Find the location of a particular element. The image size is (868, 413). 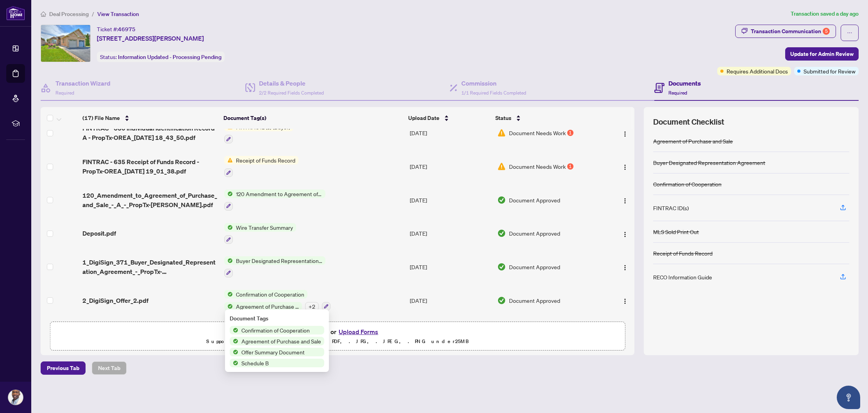

img: logo is located at coordinates (16, 13).